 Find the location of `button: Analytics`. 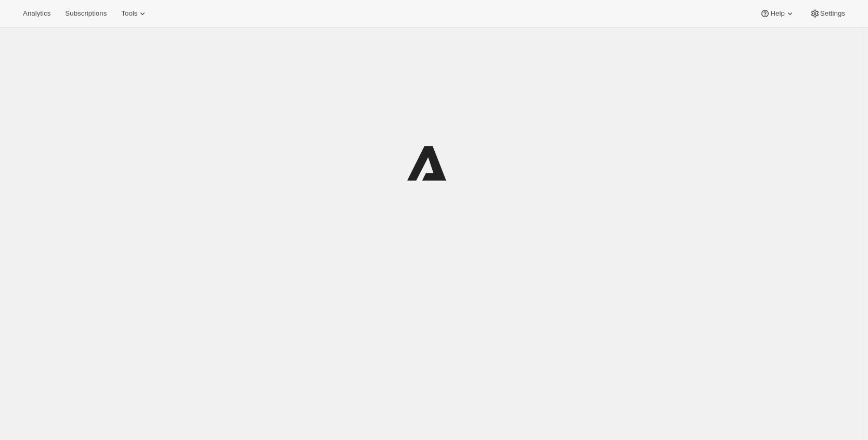

button: Analytics is located at coordinates (36, 14).